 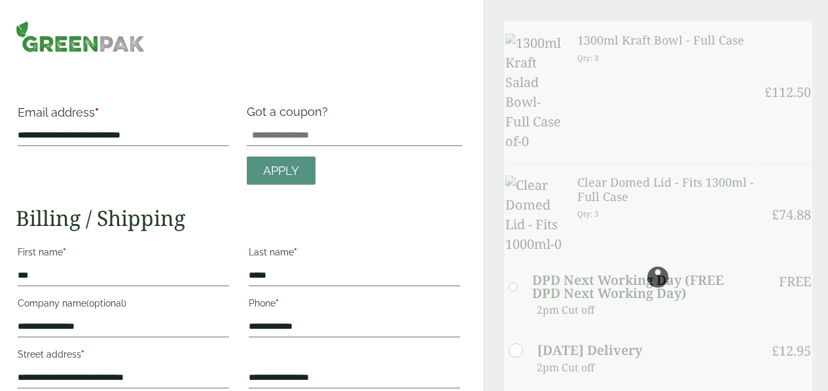 What do you see at coordinates (239, 218) in the screenshot?
I see `h2: Billing / Shipping` at bounding box center [239, 218].